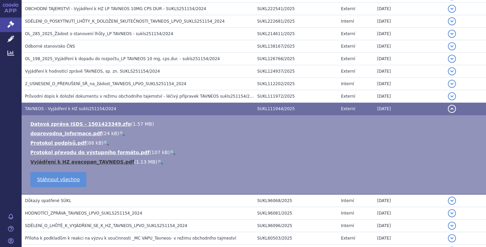  I want to click on td: SUKL60503/2025, so click(296, 238).